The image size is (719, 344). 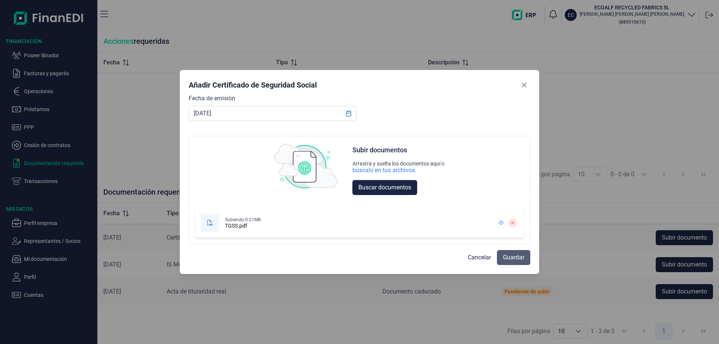 I want to click on div: Arrastra y suelta los documentos aquí o, so click(x=399, y=164).